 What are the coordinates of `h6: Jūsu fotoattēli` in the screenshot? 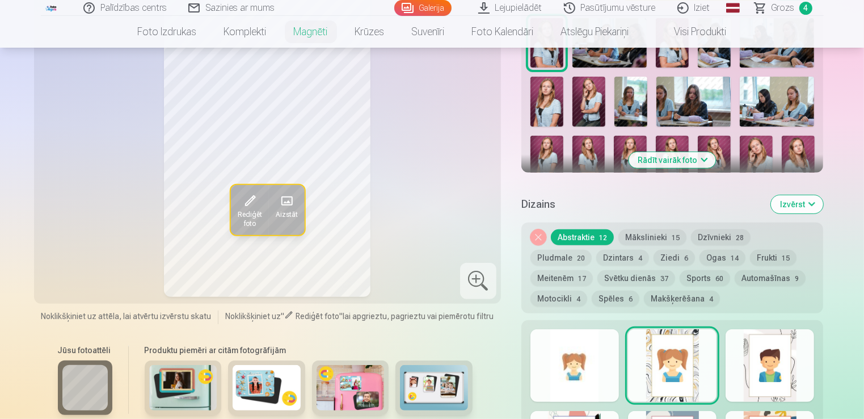 It's located at (85, 350).